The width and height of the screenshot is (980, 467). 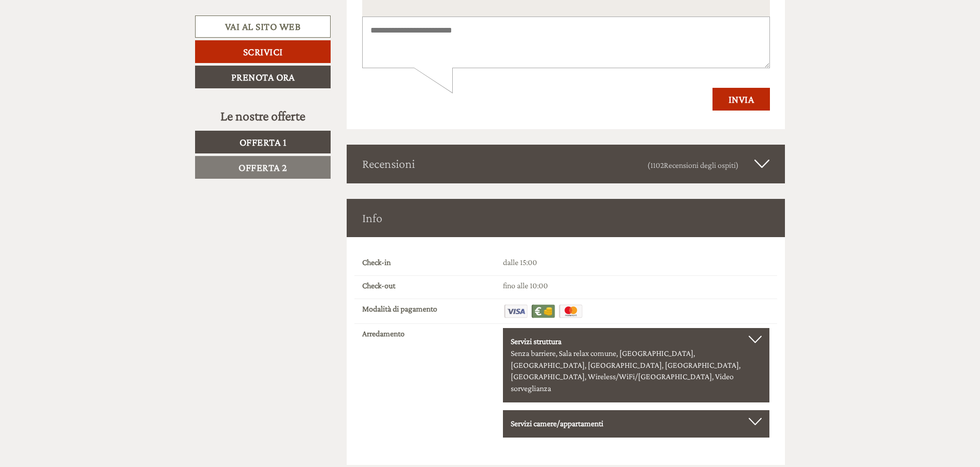 What do you see at coordinates (378, 286) in the screenshot?
I see `label: Check-out` at bounding box center [378, 286].